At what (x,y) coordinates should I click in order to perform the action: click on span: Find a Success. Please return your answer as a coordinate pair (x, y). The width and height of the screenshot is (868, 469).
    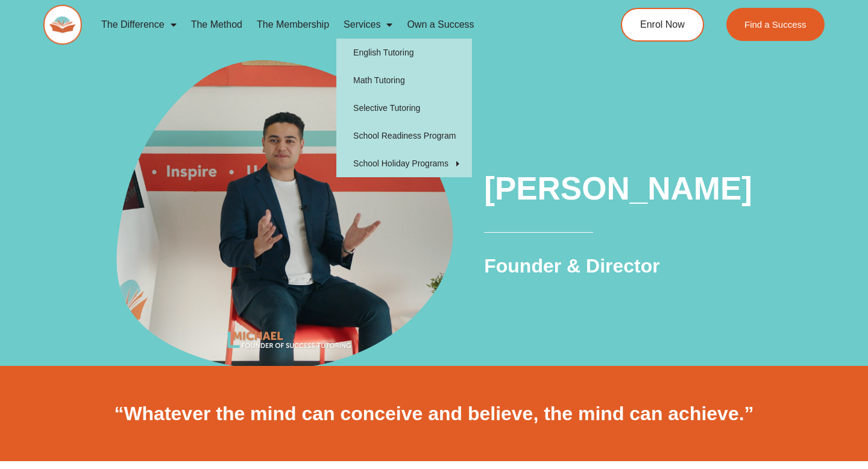
    Looking at the image, I should click on (775, 24).